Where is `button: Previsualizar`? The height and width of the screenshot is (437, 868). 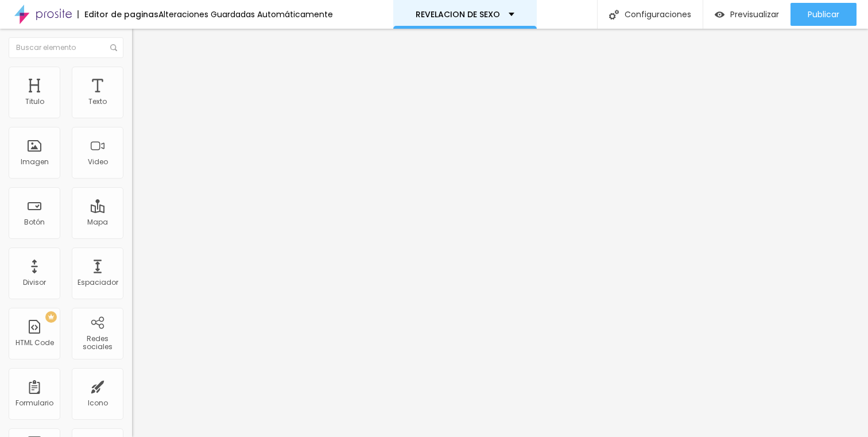
button: Previsualizar is located at coordinates (746, 15).